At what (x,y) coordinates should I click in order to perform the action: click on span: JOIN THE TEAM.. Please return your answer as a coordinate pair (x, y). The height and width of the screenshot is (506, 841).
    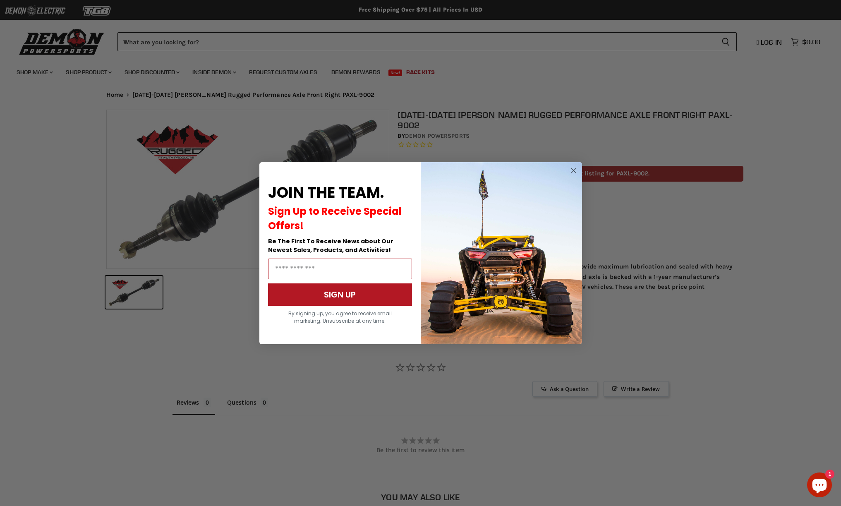
    Looking at the image, I should click on (326, 192).